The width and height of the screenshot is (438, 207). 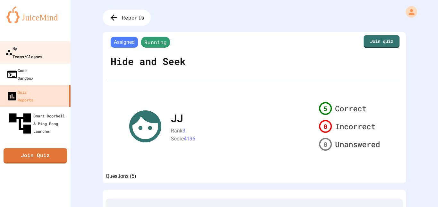 I want to click on span: Unanswered, so click(x=357, y=145).